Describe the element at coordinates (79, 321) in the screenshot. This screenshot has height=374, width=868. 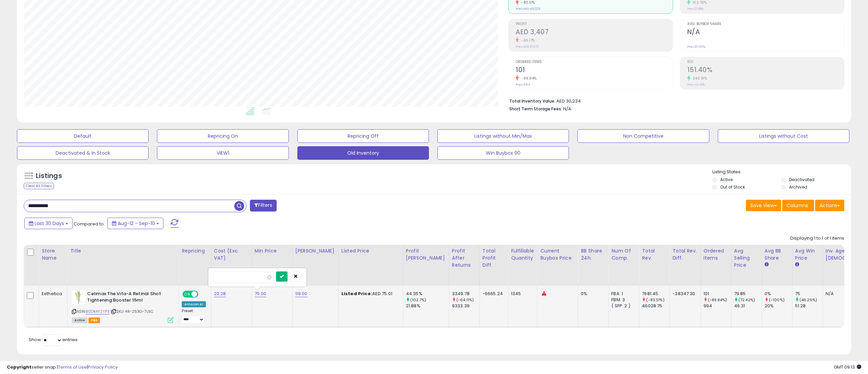
I see `span: All listings currently available for purchase on Amazon` at that location.